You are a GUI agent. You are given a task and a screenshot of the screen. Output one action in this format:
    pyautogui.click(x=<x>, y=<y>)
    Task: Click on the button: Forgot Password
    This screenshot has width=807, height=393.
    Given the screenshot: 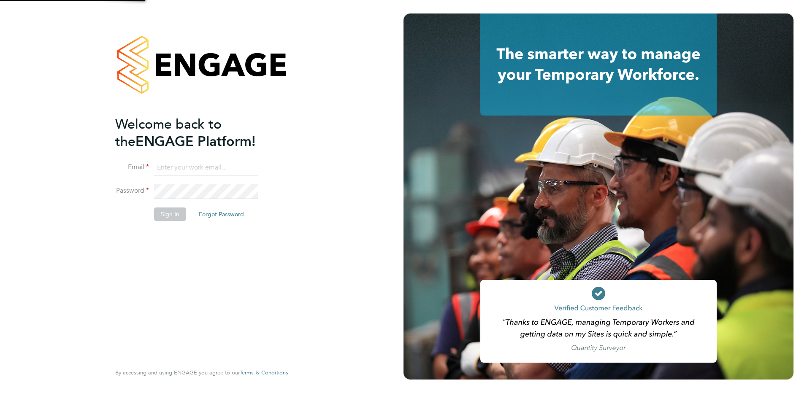 What is the action you would take?
    pyautogui.click(x=221, y=214)
    